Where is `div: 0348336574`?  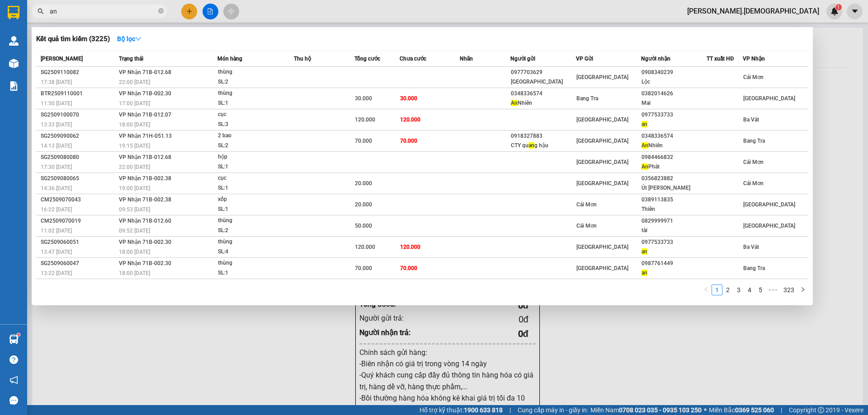
div: 0348336574 is located at coordinates (674, 136).